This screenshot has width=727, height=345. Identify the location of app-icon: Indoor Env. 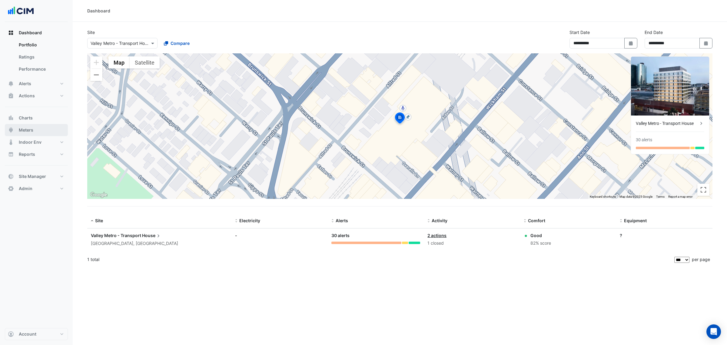
(11, 142).